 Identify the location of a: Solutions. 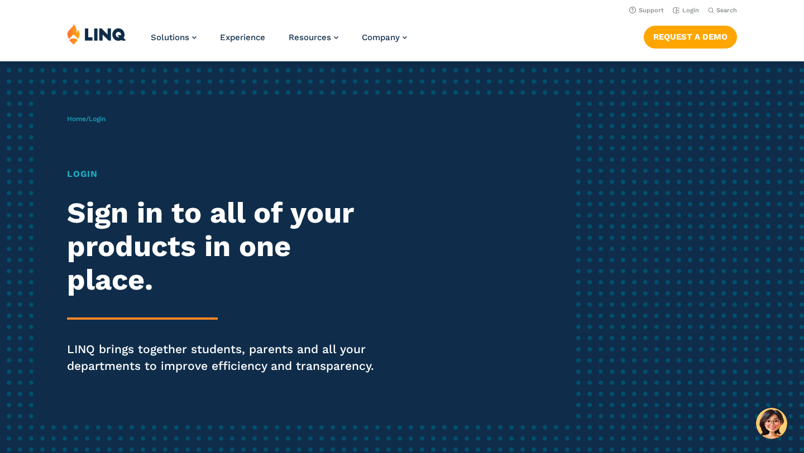
(174, 37).